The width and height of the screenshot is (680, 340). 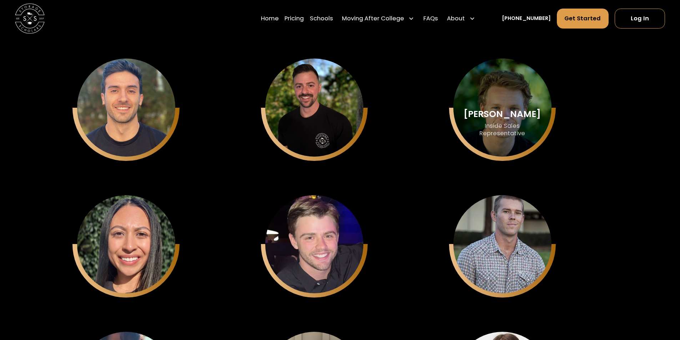 I want to click on a: Pricing, so click(x=294, y=19).